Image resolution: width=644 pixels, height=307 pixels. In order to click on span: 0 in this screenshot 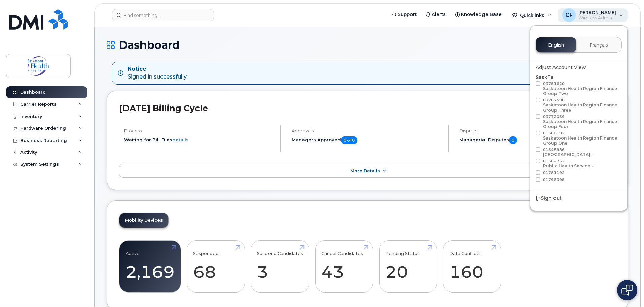, I will do `click(513, 140)`.